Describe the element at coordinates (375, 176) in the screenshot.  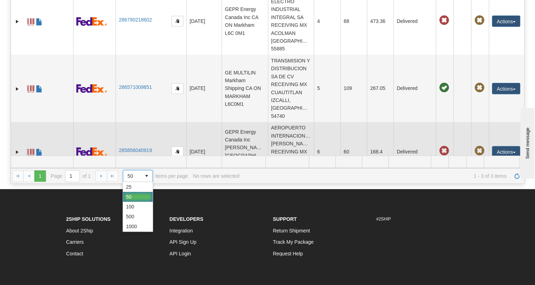
I see `span: 1 - 3 of 3 items` at that location.